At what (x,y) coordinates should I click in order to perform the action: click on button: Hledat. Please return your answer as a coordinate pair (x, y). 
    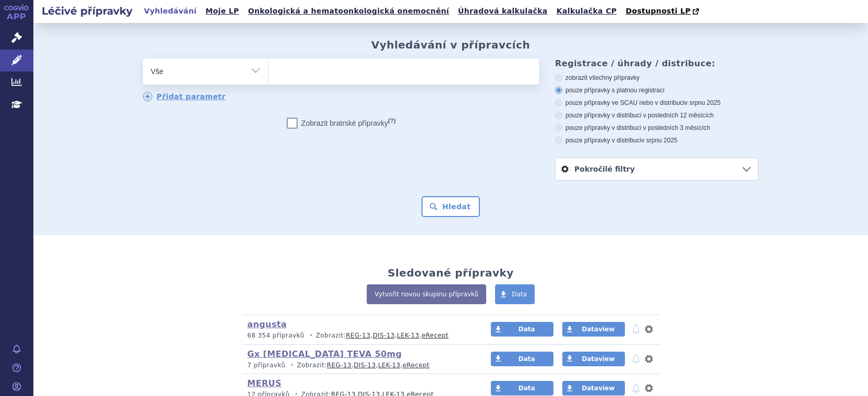
    Looking at the image, I should click on (450, 207).